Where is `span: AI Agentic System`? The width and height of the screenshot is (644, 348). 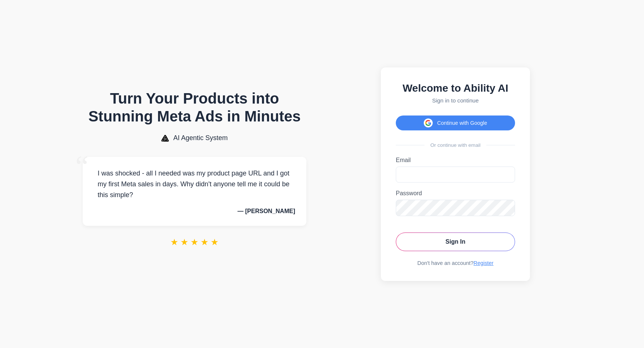
span: AI Agentic System is located at coordinates (201, 138).